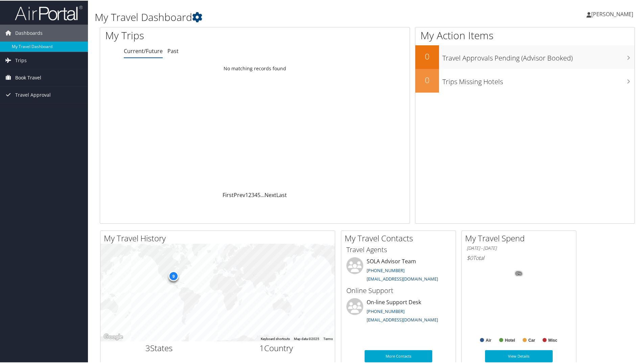 This screenshot has height=363, width=644. I want to click on li: On-line Support Desk, so click(398, 311).